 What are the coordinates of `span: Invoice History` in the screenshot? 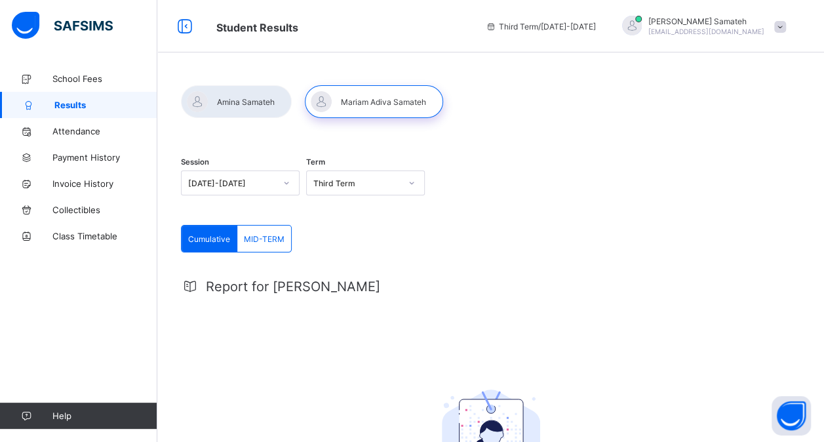 It's located at (105, 184).